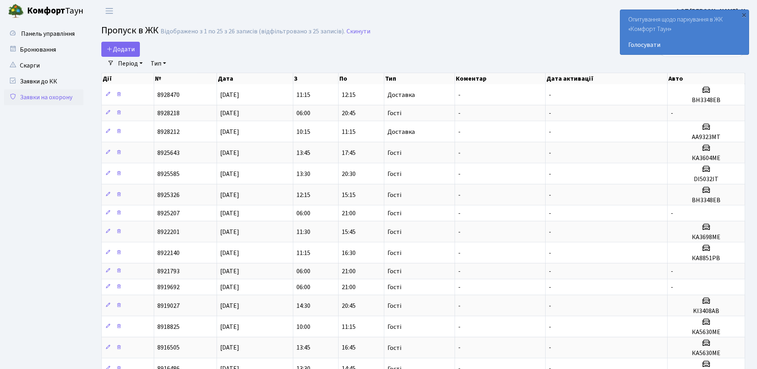  What do you see at coordinates (684, 45) in the screenshot?
I see `a: Голосувати` at bounding box center [684, 45].